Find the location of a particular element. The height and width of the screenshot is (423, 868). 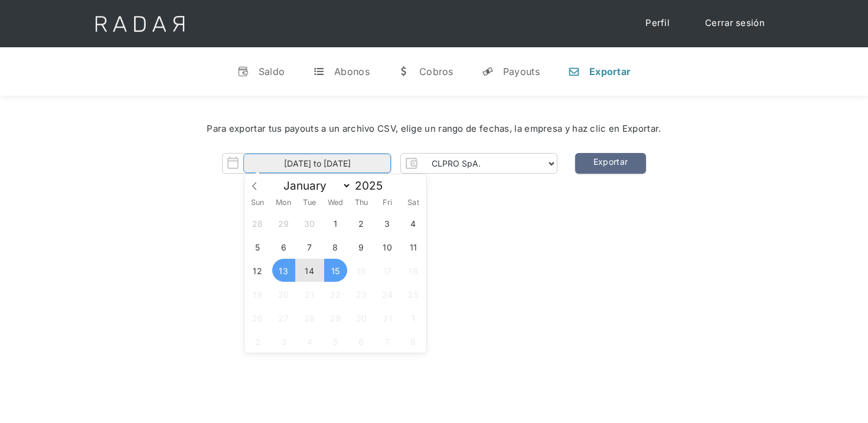

span: October 21, 2025 is located at coordinates (309, 294).